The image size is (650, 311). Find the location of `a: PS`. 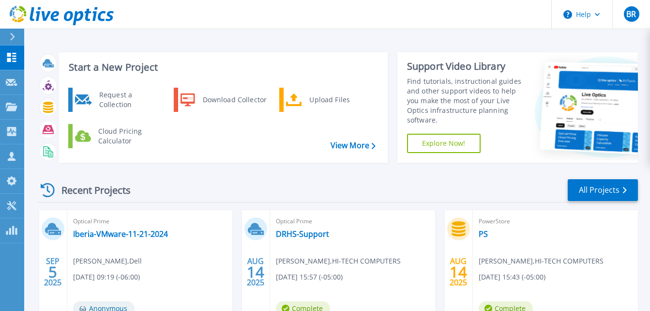

a: PS is located at coordinates (483, 234).